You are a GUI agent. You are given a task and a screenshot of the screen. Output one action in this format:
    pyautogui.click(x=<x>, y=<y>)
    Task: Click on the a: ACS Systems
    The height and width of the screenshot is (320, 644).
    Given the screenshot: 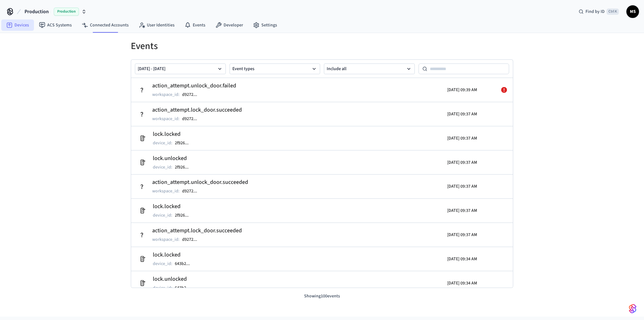 What is the action you would take?
    pyautogui.click(x=55, y=25)
    